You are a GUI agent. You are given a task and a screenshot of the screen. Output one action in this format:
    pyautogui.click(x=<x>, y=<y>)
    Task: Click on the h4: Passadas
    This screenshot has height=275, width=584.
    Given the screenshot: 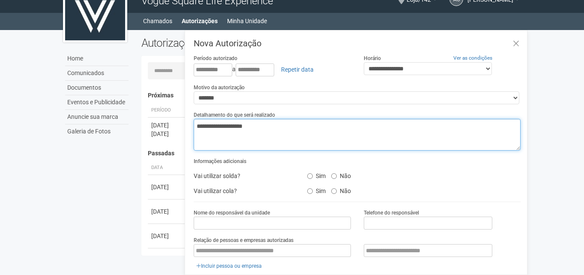 What is the action you would take?
    pyautogui.click(x=331, y=153)
    